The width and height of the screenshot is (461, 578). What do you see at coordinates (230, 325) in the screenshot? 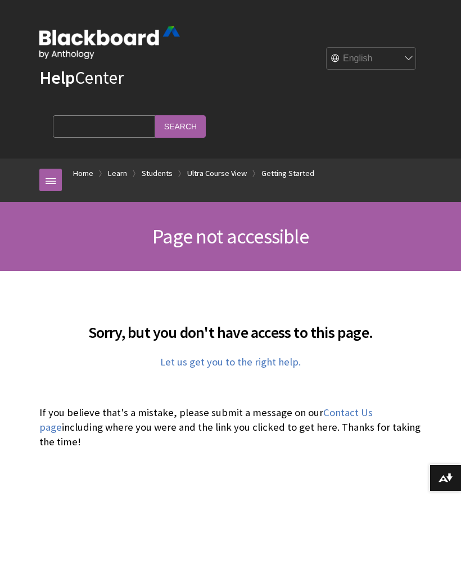
I see `h2: Sorry, but you don't have access to this page.` at bounding box center [230, 325].